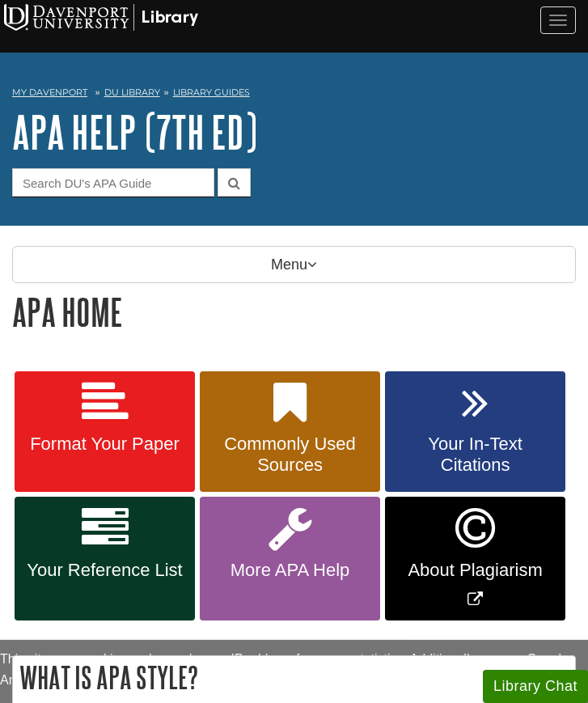  What do you see at coordinates (101, 17) in the screenshot?
I see `img: Davenport University Logo` at bounding box center [101, 17].